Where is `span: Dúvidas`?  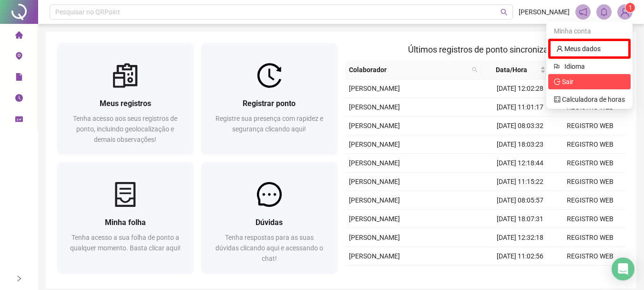
span: Dúvidas is located at coordinates (269, 222).